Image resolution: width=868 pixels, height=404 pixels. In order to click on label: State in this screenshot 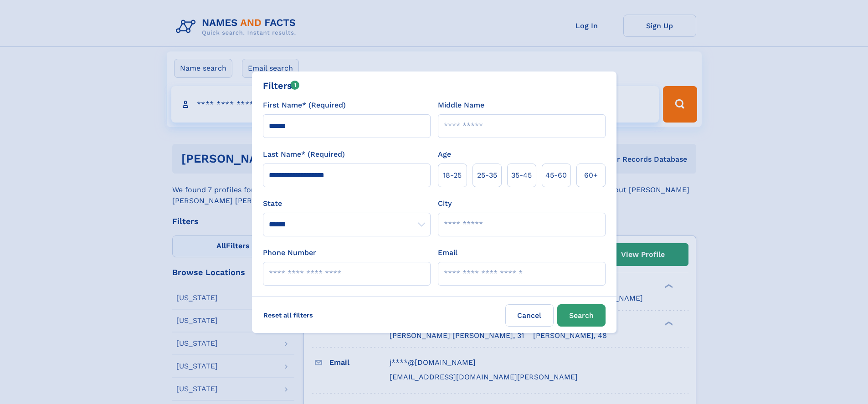, I will do `click(347, 204)`.